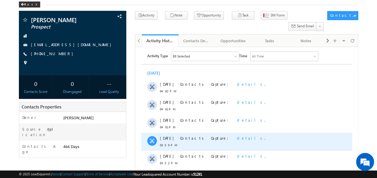 The image size is (377, 178). I want to click on img: d_60004797649_company_0_60004797649, so click(18, 35).